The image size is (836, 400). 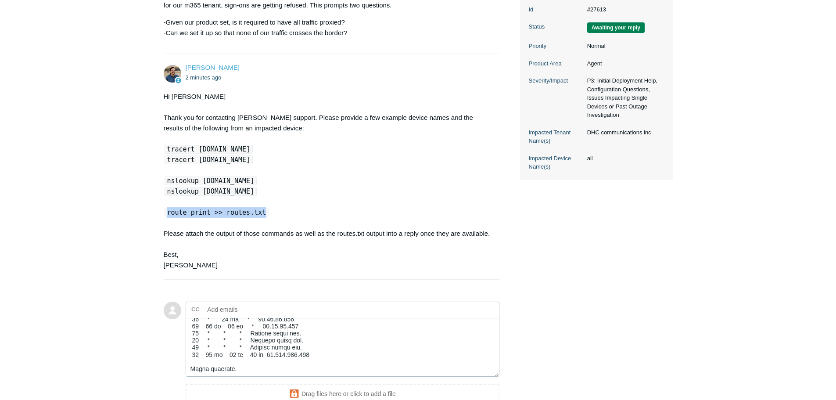 What do you see at coordinates (556, 81) in the screenshot?
I see `dt: Severity/Impact` at bounding box center [556, 81].